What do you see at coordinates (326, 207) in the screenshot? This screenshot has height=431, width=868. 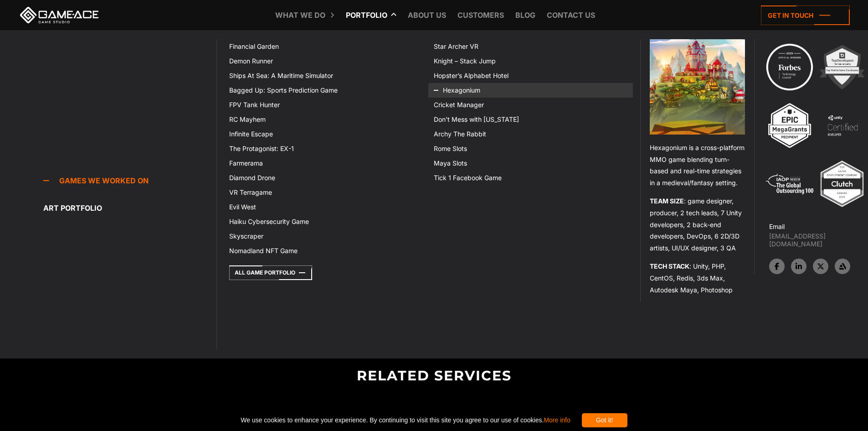 I see `a: Evil West` at bounding box center [326, 207].